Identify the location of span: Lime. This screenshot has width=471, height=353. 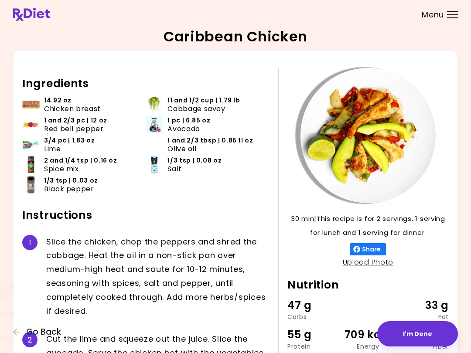
(52, 149).